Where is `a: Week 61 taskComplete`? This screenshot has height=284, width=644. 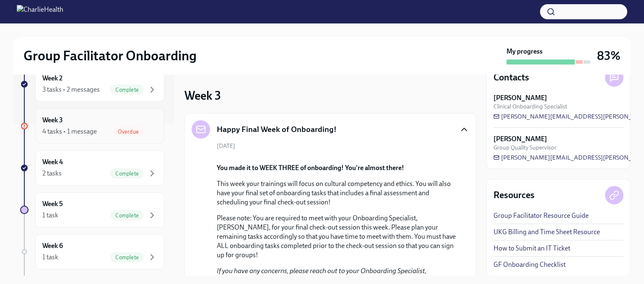
a: Week 61 taskComplete is located at coordinates (92, 252).